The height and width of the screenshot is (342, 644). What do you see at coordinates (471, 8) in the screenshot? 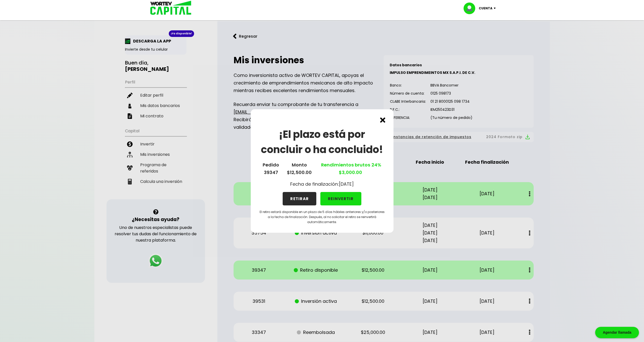
I see `img: profile-image` at bounding box center [471, 8].